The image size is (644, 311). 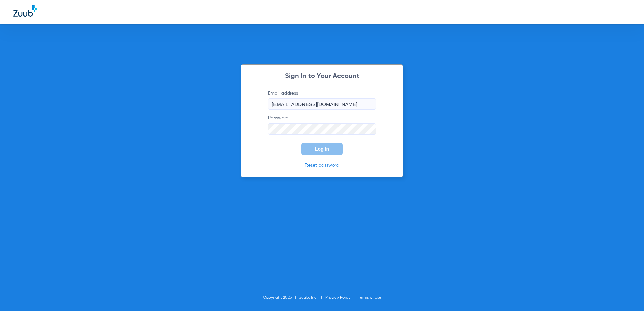 I want to click on h2: Sign In to Your Account, so click(x=322, y=76).